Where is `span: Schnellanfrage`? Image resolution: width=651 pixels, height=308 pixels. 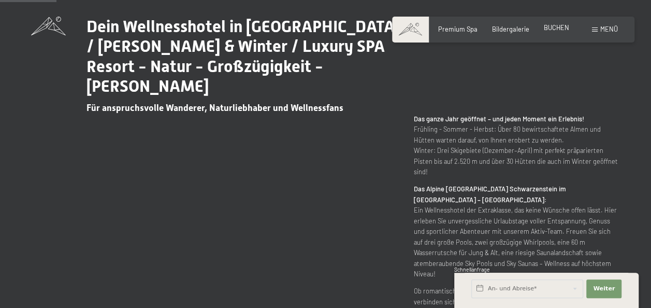
span: Schnellanfrage is located at coordinates (472, 269).